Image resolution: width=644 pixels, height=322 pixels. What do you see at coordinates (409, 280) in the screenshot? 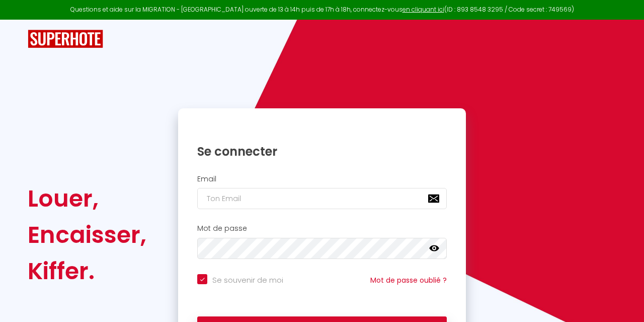
I see `a: Mot de passe oublié ?` at bounding box center [409, 280].